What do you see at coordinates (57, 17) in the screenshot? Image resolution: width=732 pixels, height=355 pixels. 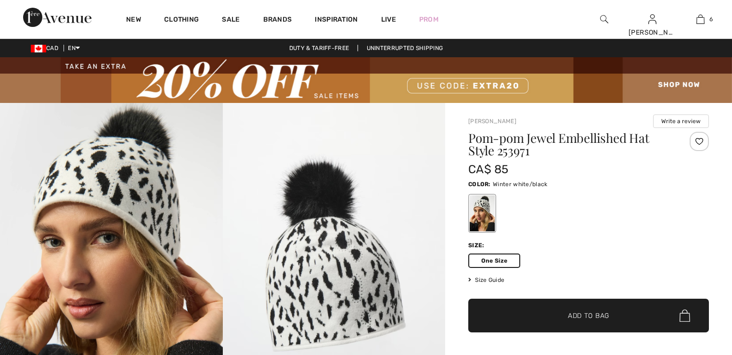 I see `img: 1ère Avenue` at bounding box center [57, 17].